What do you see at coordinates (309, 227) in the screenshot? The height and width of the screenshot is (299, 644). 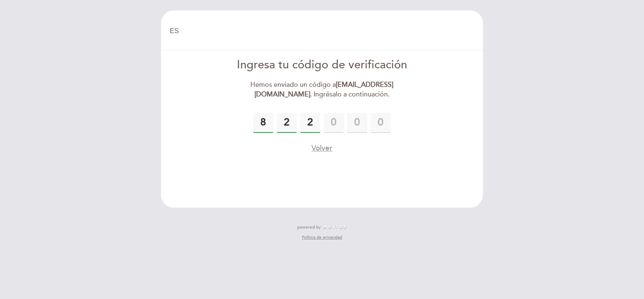 I see `span: powered by` at bounding box center [309, 227].